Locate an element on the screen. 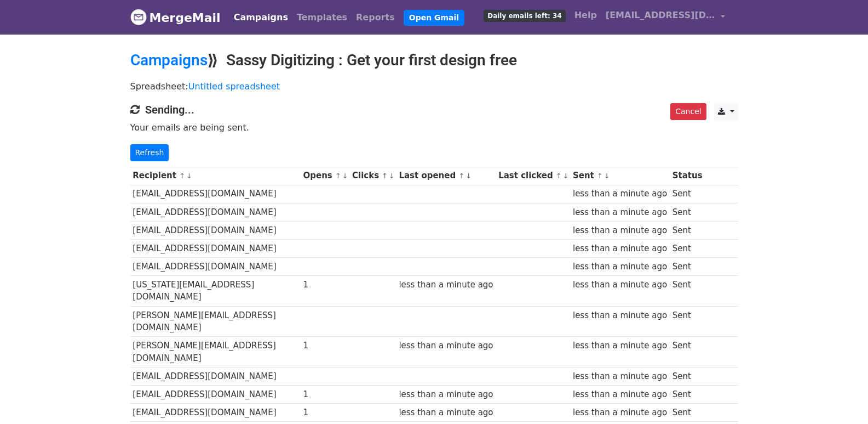 The width and height of the screenshot is (868, 424). th: Clicks is located at coordinates (373, 176).